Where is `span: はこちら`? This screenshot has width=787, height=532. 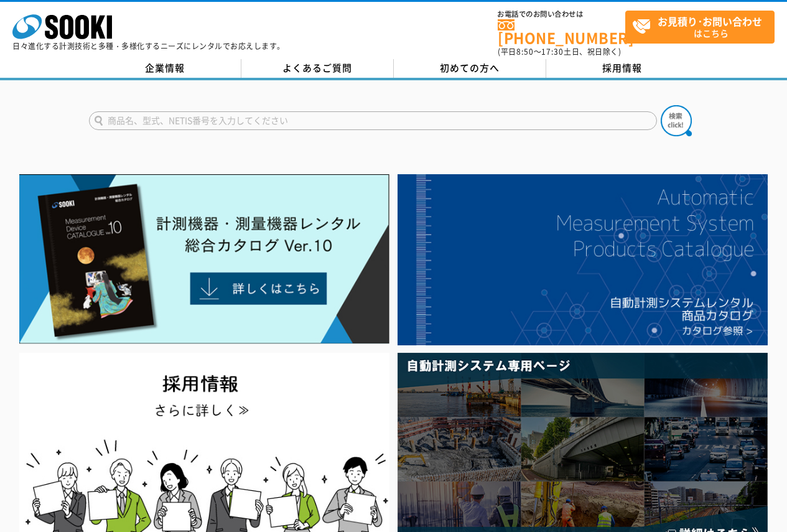 span: はこちら is located at coordinates (703, 27).